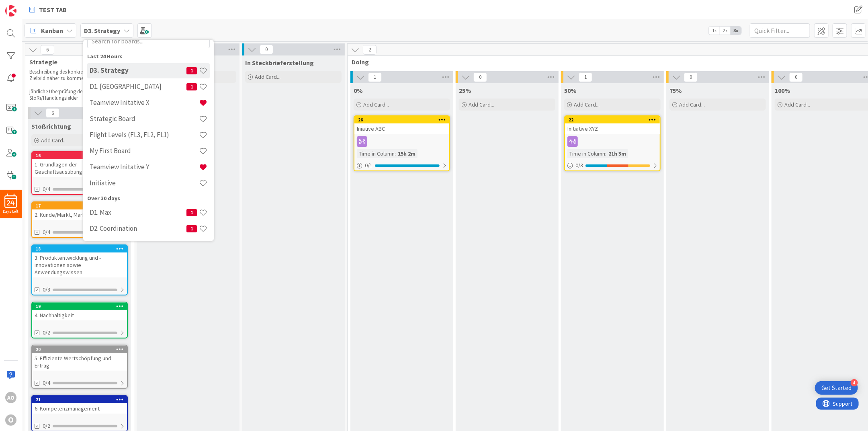 The height and width of the screenshot is (431, 868). I want to click on span: 6, so click(52, 113).